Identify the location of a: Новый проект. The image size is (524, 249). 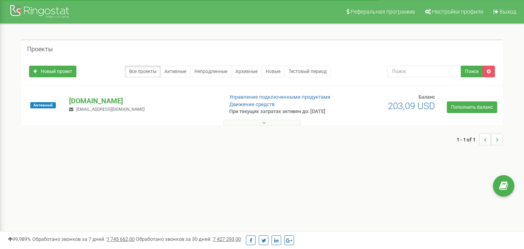
(53, 71).